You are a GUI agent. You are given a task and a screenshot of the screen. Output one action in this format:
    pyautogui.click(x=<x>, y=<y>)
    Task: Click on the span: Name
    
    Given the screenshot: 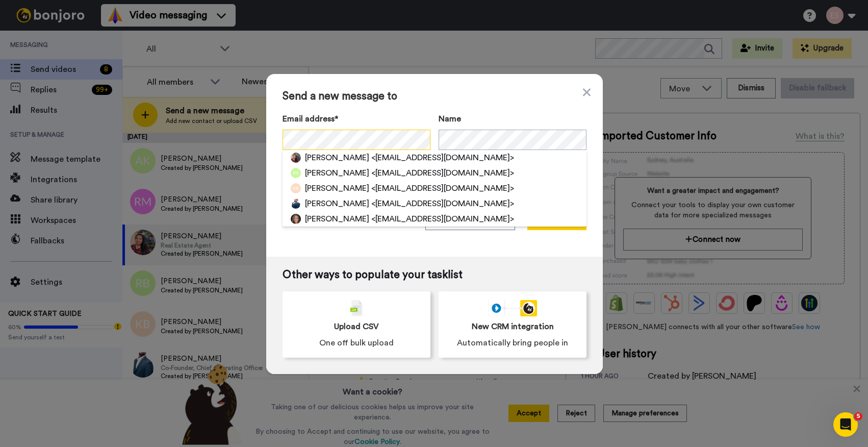 What is the action you would take?
    pyautogui.click(x=449, y=119)
    